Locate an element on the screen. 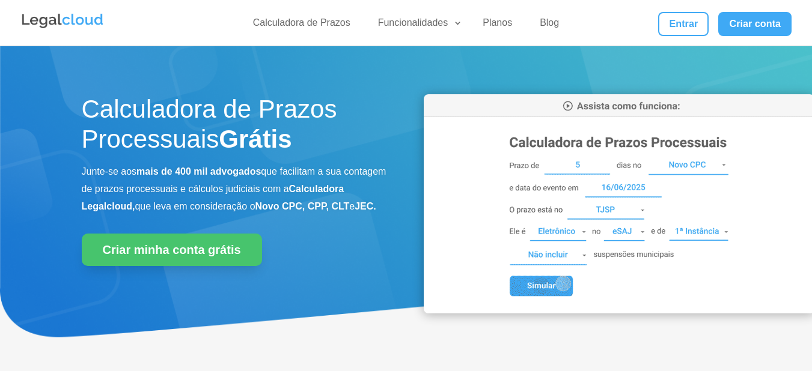 The image size is (812, 371). img: Legalcloud Logo is located at coordinates (62, 21).